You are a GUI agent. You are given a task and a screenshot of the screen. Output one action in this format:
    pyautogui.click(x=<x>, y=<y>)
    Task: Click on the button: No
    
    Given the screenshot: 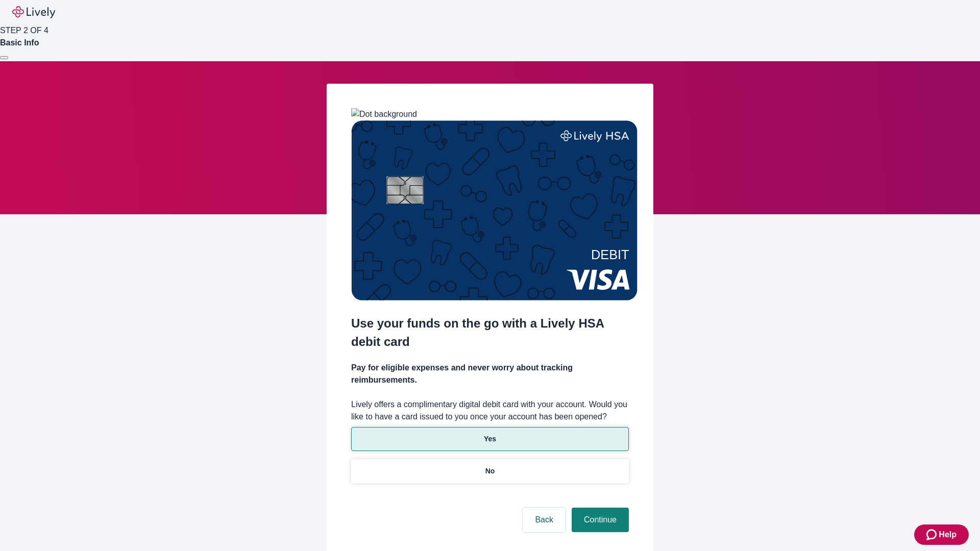 What is the action you would take?
    pyautogui.click(x=490, y=470)
    